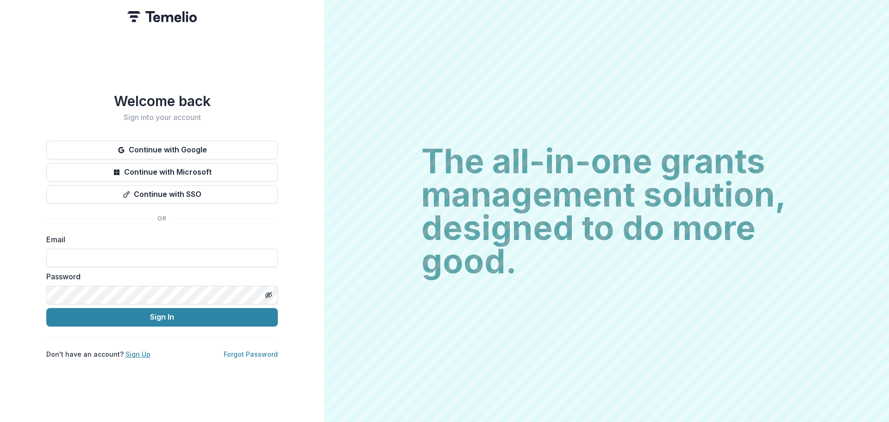 The width and height of the screenshot is (889, 422). What do you see at coordinates (269, 295) in the screenshot?
I see `button: Toggle password visibility` at bounding box center [269, 295].